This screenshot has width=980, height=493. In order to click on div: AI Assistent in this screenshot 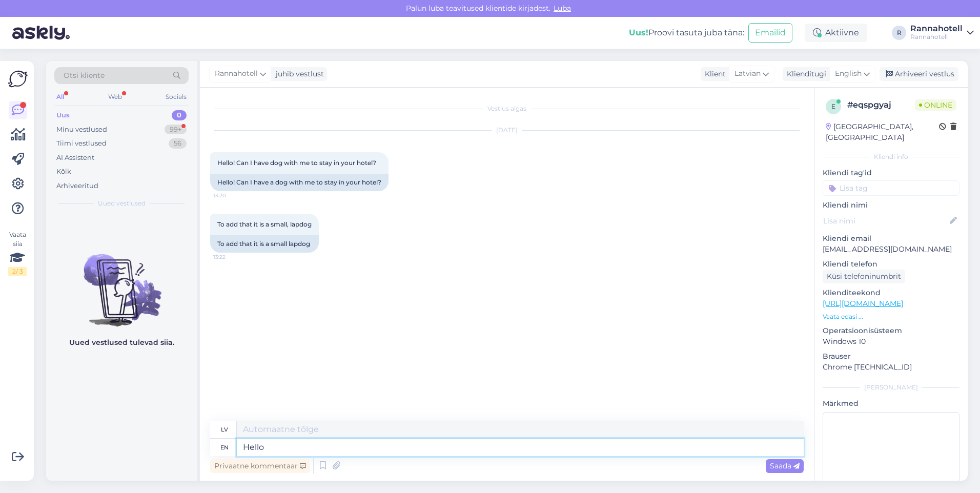, I will do `click(75, 158)`.